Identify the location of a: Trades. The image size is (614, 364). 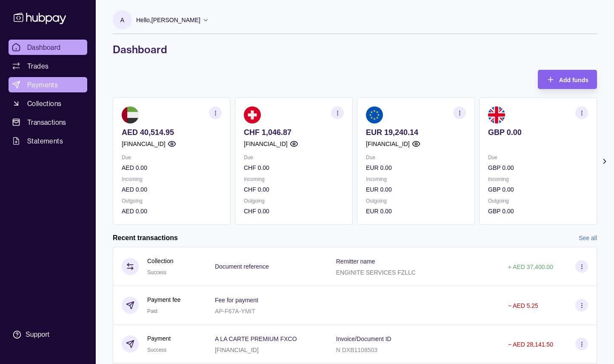
(48, 66).